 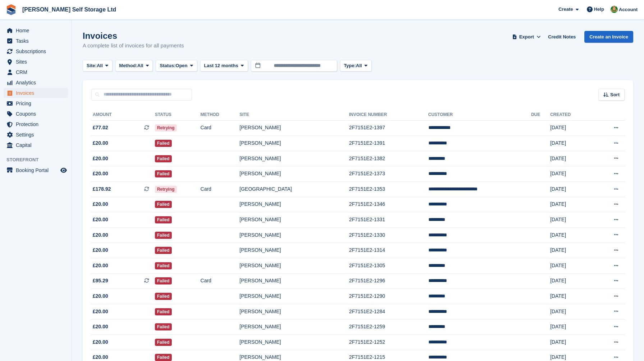 I want to click on button: Export, so click(x=526, y=37).